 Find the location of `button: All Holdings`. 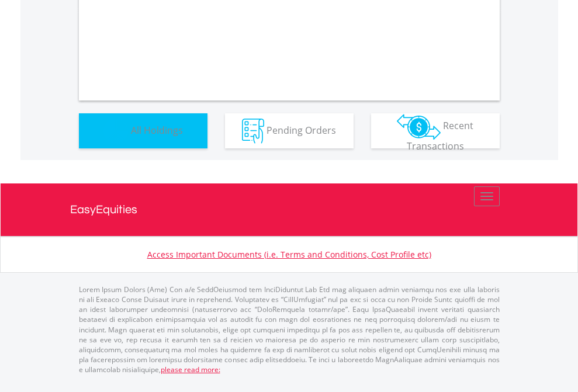

button: All Holdings is located at coordinates (144, 131).